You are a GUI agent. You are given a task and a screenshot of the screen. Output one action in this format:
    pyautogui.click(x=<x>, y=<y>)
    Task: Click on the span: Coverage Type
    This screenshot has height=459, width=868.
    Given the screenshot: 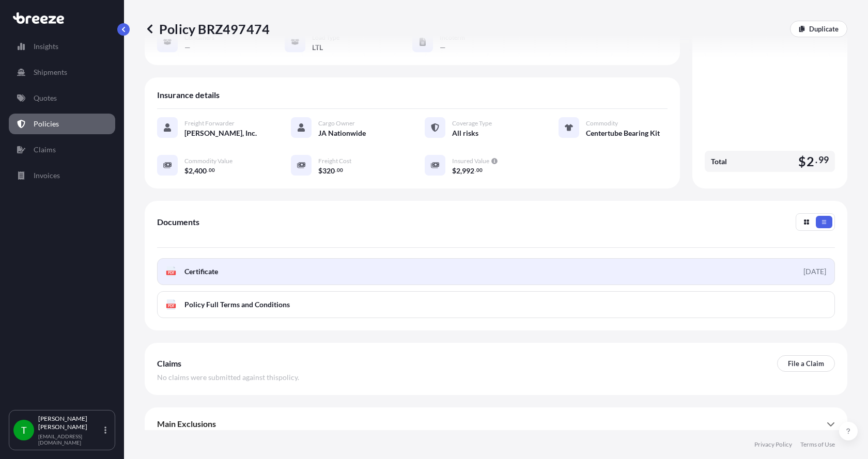 What is the action you would take?
    pyautogui.click(x=472, y=123)
    